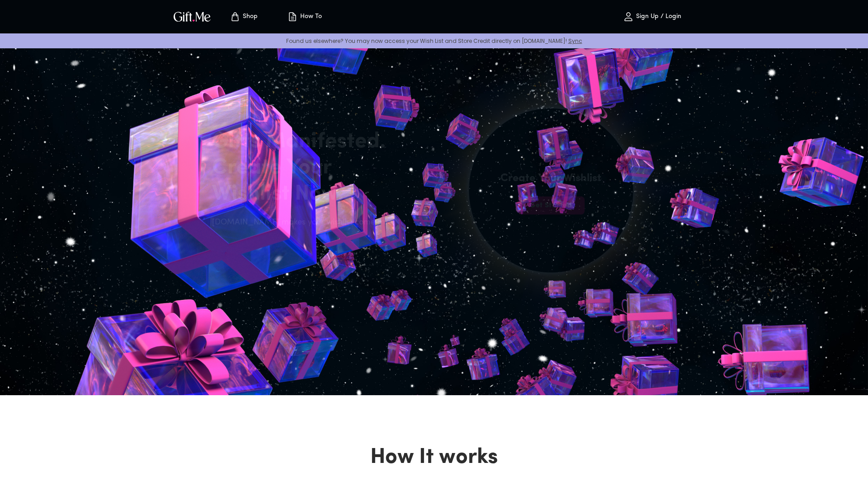 This screenshot has width=868, height=481. Describe the element at coordinates (551, 200) in the screenshot. I see `img: hero_sun.png` at that location.